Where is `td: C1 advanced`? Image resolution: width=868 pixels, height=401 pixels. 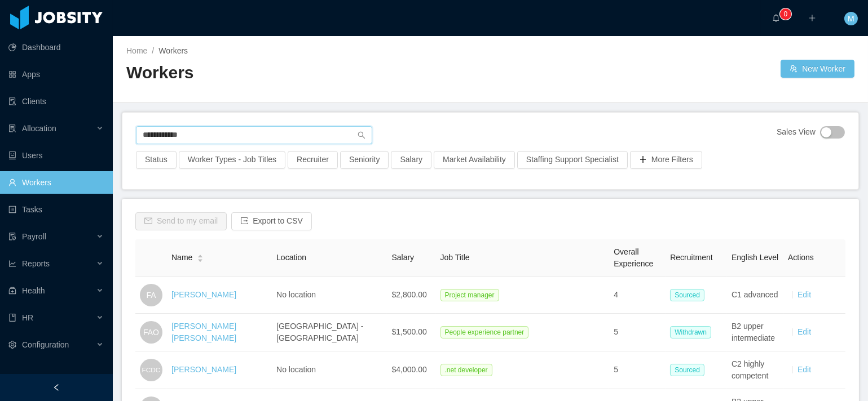 td: C1 advanced is located at coordinates (755, 295).